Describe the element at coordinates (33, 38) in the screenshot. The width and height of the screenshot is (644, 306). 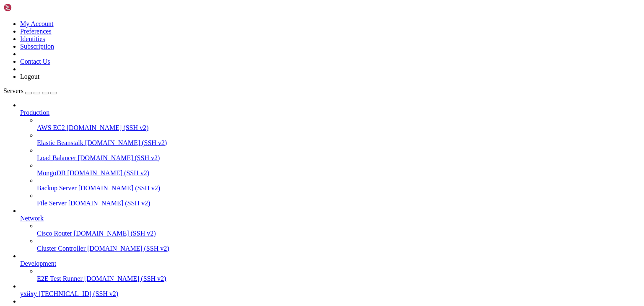
I see `a: Identities` at that location.